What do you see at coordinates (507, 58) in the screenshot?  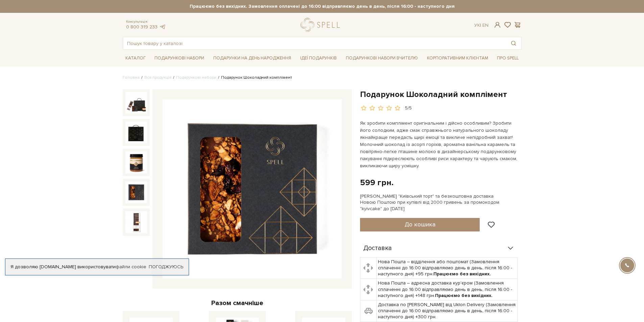 I see `a: Про Spell` at bounding box center [507, 58].